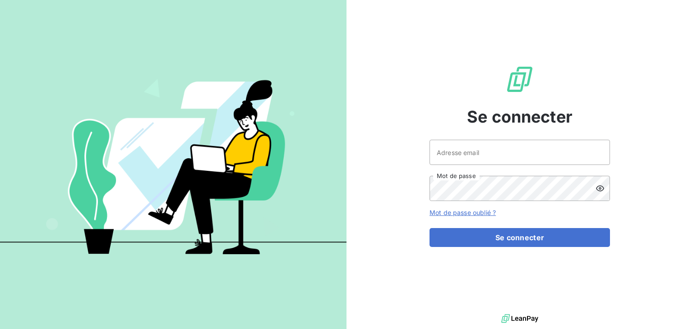 The width and height of the screenshot is (693, 329). What do you see at coordinates (462, 212) in the screenshot?
I see `a: Mot de passe oublié ?` at bounding box center [462, 212].